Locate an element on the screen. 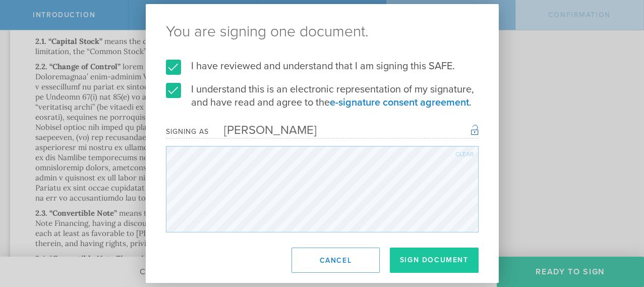 The width and height of the screenshot is (644, 287). button: Cancel is located at coordinates (336, 260).